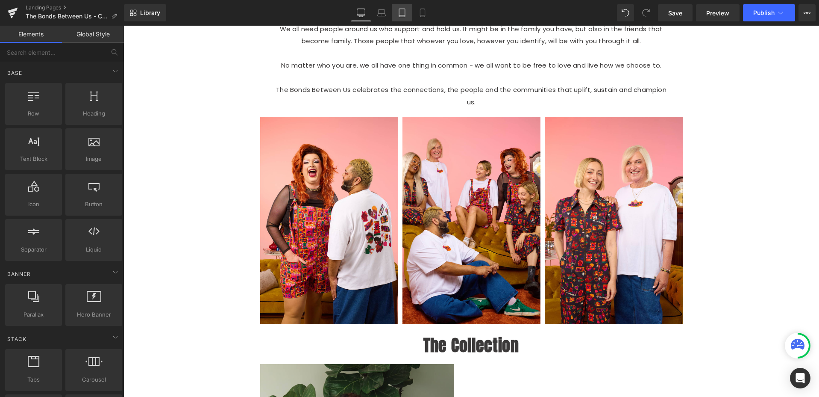 This screenshot has height=397, width=819. I want to click on button: Redo, so click(646, 13).